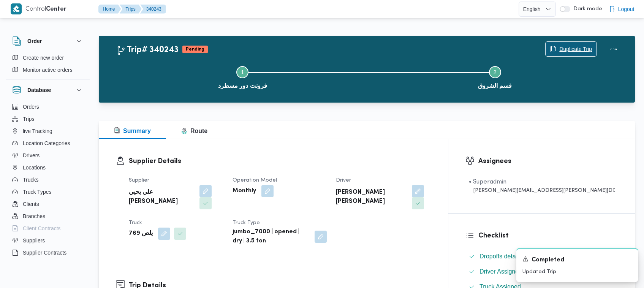 This screenshot has height=288, width=644. I want to click on span: Location Categories, so click(46, 143).